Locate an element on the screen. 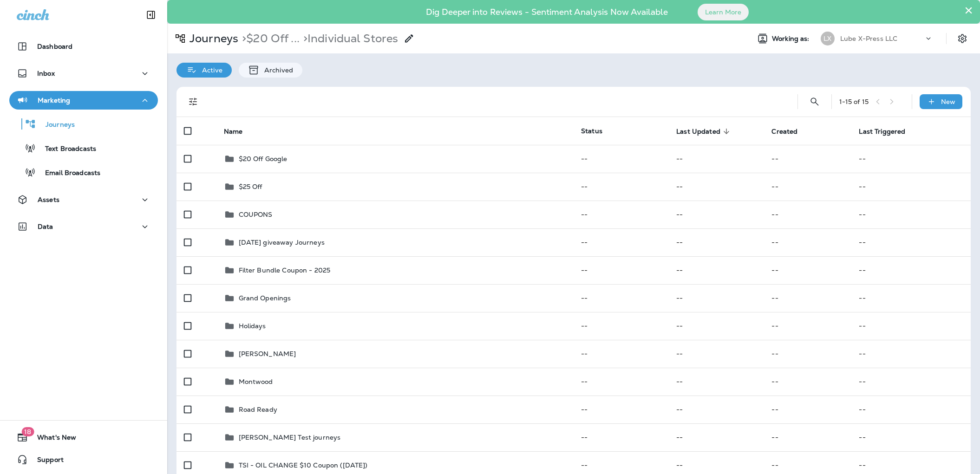 The width and height of the screenshot is (980, 474). p: Email Broadcasts is located at coordinates (68, 173).